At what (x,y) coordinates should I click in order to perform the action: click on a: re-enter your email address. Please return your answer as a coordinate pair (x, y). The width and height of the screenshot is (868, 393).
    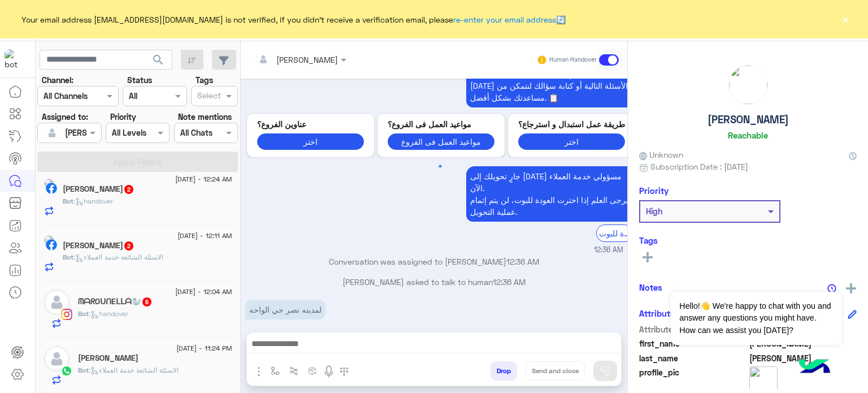
    Looking at the image, I should click on (504, 19).